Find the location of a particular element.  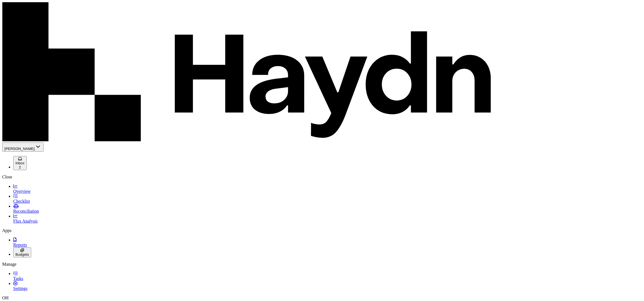

span: Settings is located at coordinates (20, 288).